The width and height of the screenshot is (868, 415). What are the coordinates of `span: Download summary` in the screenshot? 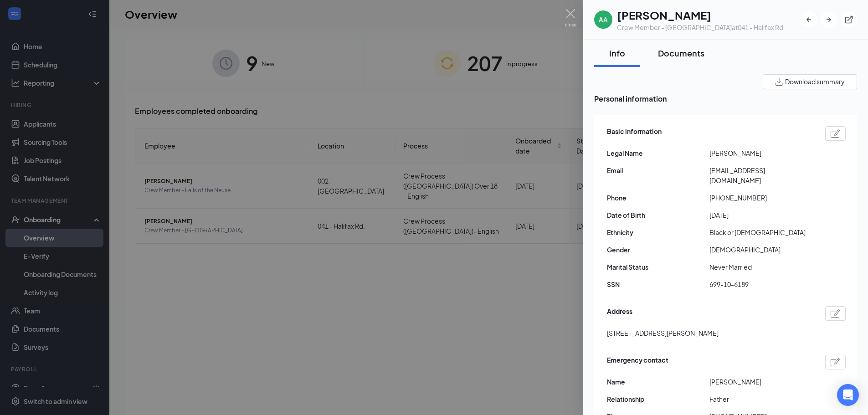 It's located at (815, 82).